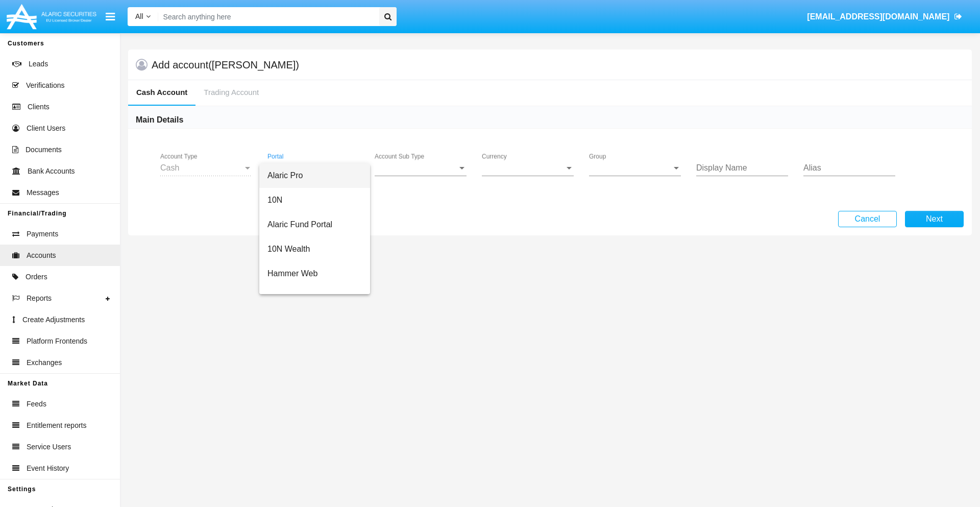  What do you see at coordinates (315, 298) in the screenshot?
I see `span: Alaric MyPortal Trade` at bounding box center [315, 298].